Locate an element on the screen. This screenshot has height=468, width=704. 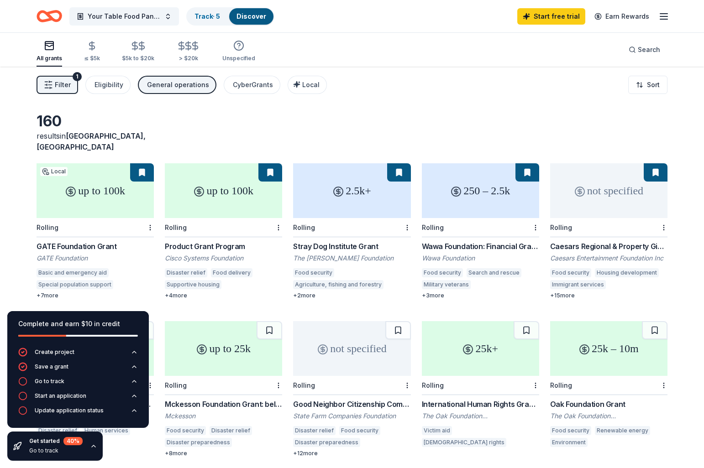
div: Eligibility is located at coordinates (109, 85).